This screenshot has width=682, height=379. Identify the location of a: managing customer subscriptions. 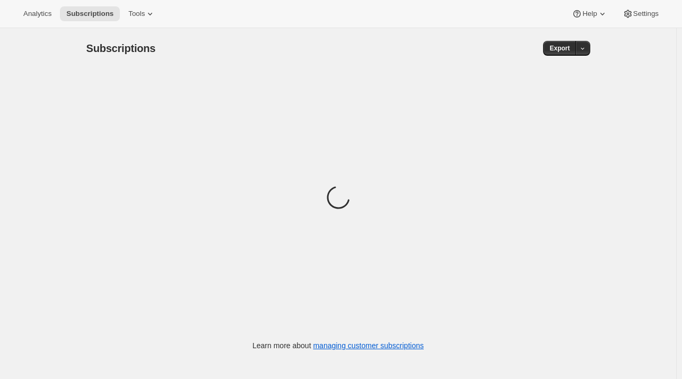
(368, 345).